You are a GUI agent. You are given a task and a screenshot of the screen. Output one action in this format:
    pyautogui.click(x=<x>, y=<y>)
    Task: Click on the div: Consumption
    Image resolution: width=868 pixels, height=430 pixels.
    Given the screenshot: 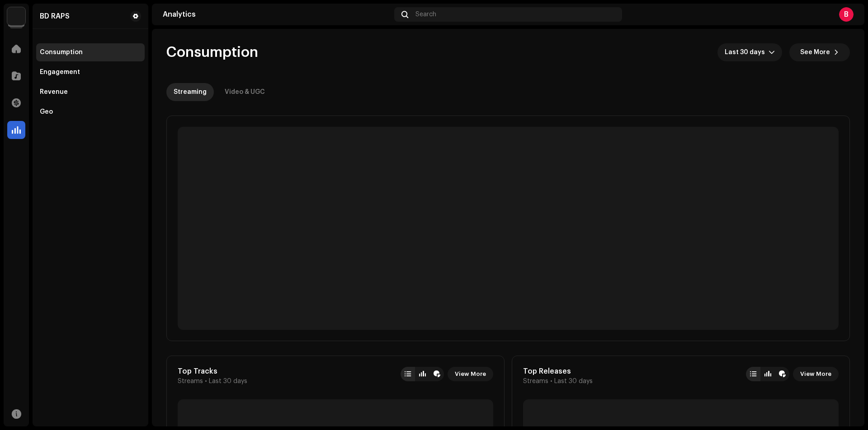 What is the action you would take?
    pyautogui.click(x=61, y=53)
    